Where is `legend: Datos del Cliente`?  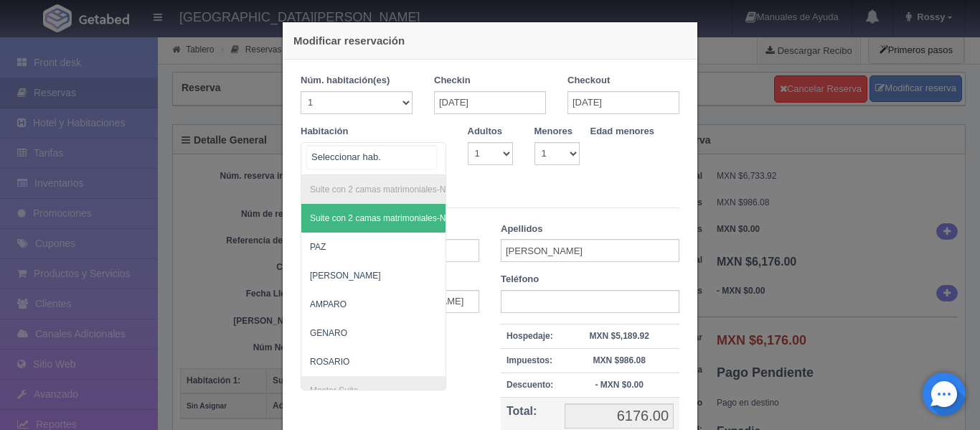
legend: Datos del Cliente is located at coordinates (490, 197).